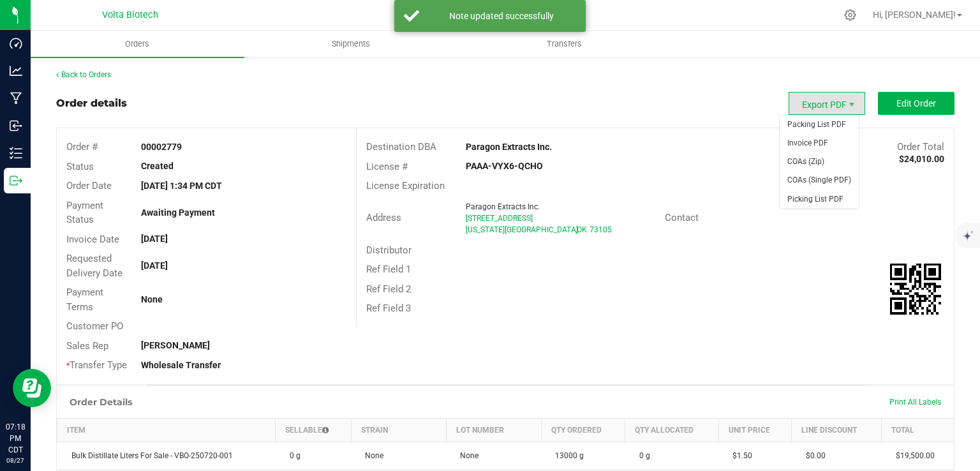  Describe the element at coordinates (601, 230) in the screenshot. I see `span: 73105` at that location.